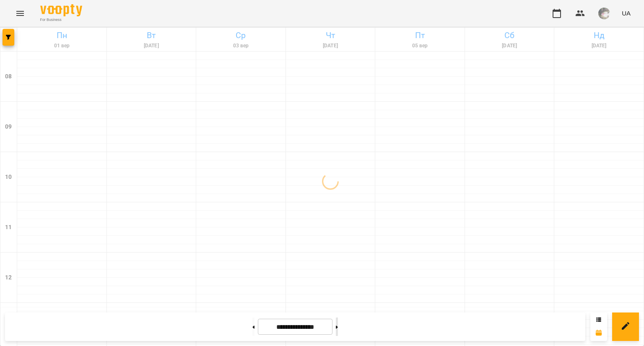 The height and width of the screenshot is (346, 644). I want to click on img: e3906ac1da6b2fc8356eee26edbd6dfe.jpg, so click(604, 14).